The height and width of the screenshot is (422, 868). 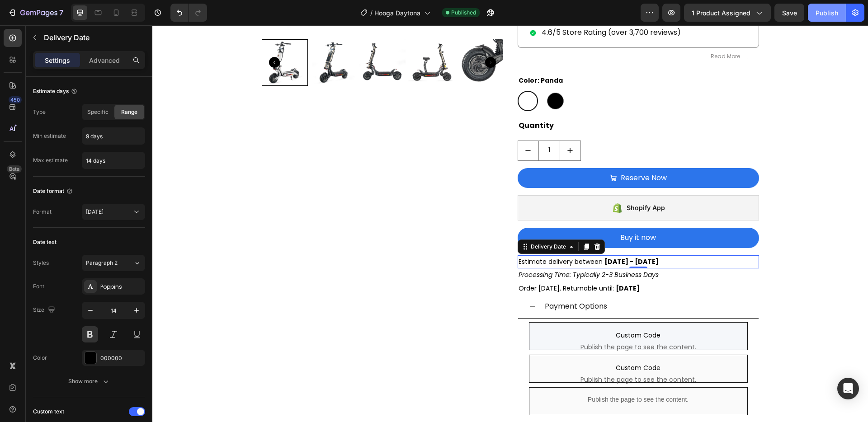 I want to click on input: quantity, so click(x=397, y=125).